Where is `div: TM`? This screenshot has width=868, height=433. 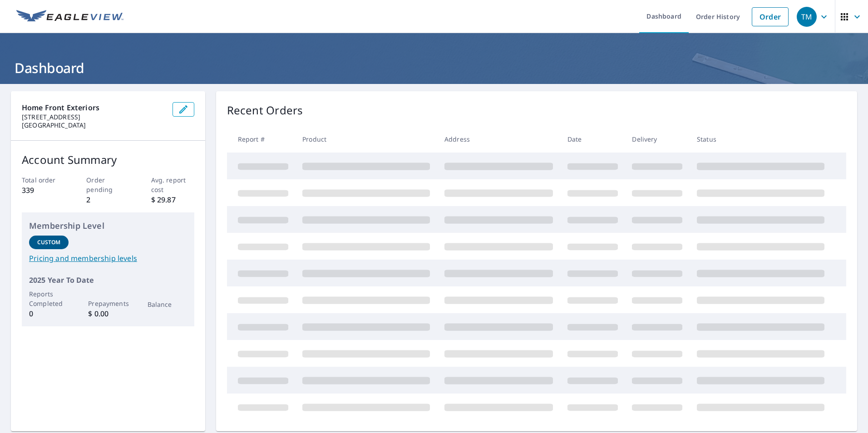
div: TM is located at coordinates (807, 17).